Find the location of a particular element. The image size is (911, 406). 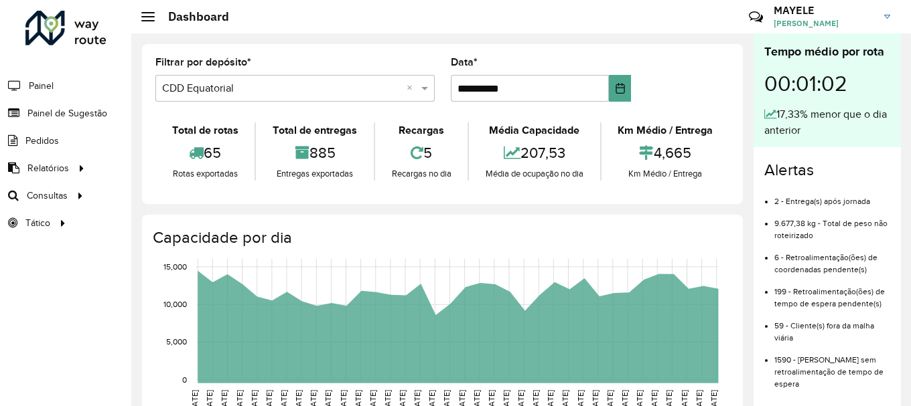

div: Recargas is located at coordinates (421, 131).